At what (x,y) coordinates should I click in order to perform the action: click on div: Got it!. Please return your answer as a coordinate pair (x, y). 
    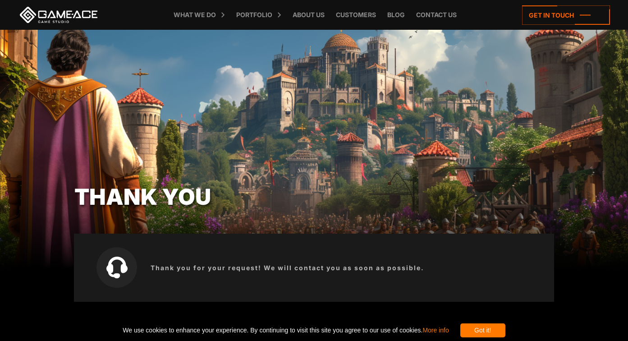
    Looking at the image, I should click on (483, 330).